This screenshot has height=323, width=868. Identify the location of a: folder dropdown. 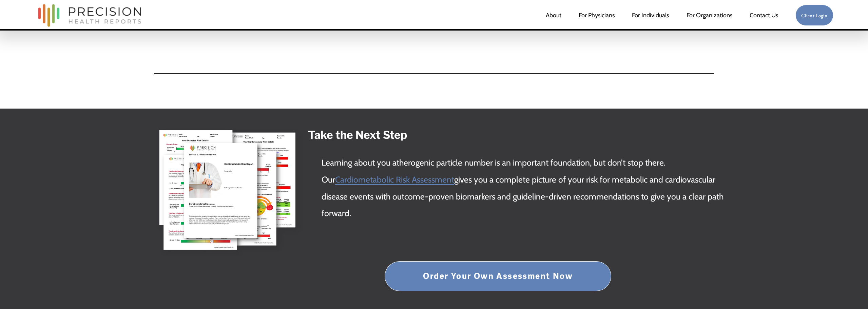
(709, 15).